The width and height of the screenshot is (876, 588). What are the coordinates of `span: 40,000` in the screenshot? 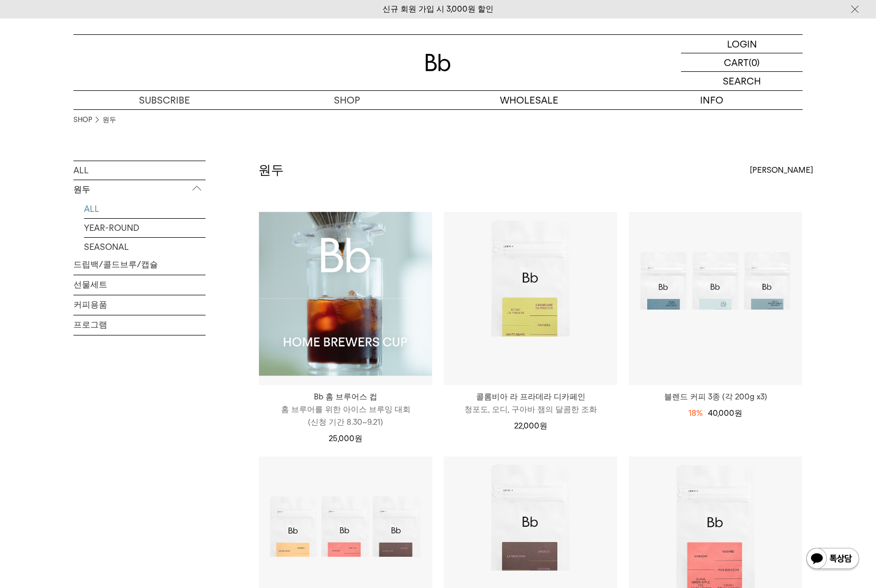 It's located at (725, 413).